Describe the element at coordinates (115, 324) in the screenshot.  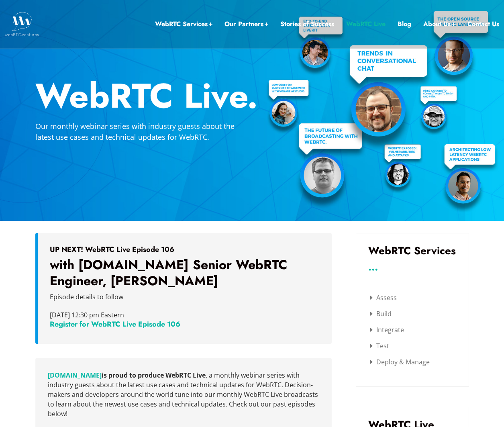
I see `a: Register for WebRTC Live Episode 106` at that location.